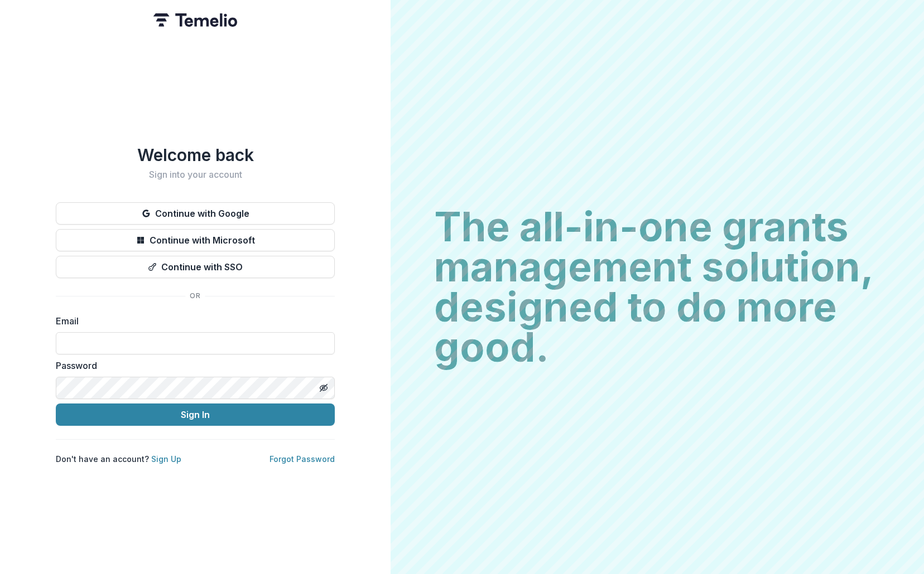  I want to click on label: Password, so click(192, 366).